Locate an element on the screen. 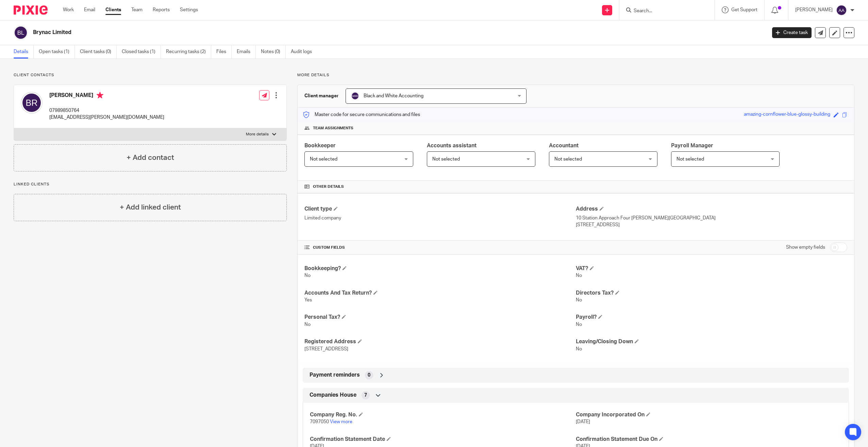 Image resolution: width=868 pixels, height=447 pixels. span: 7097050 is located at coordinates (319, 422).